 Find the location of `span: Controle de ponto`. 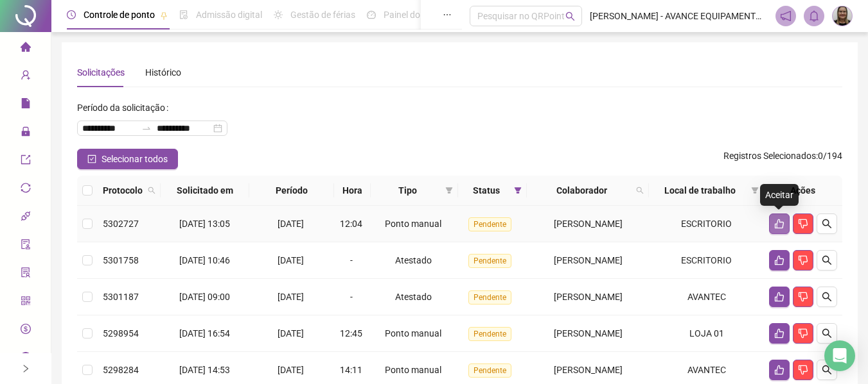

span: Controle de ponto is located at coordinates (119, 15).